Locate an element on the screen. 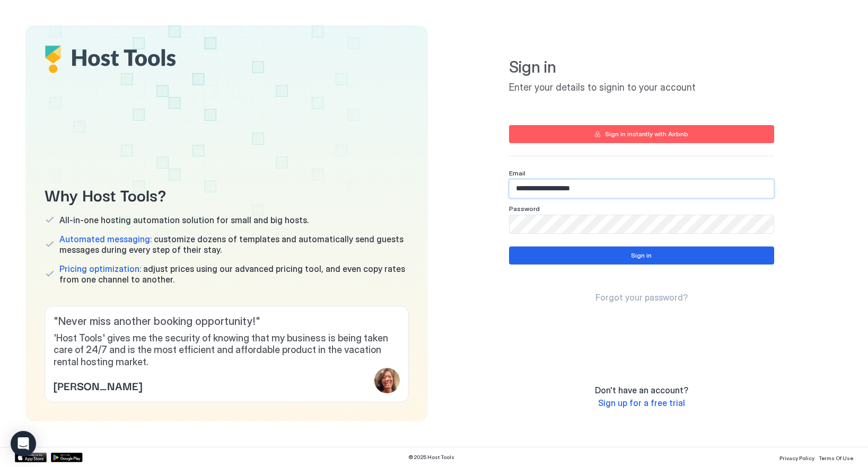 The height and width of the screenshot is (467, 868). span: Pricing optimization: is located at coordinates (100, 269).